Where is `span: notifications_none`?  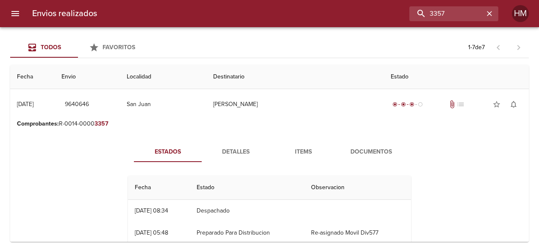 span: notifications_none is located at coordinates (514, 104).